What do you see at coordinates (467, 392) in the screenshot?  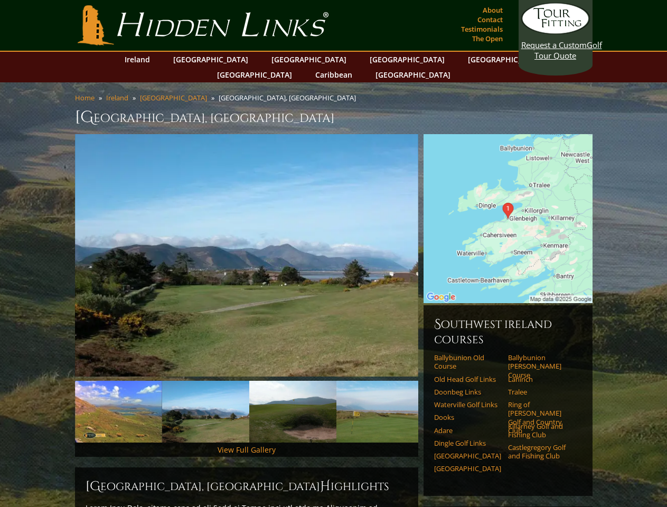 I see `a: Doonbeg Links` at bounding box center [467, 392].